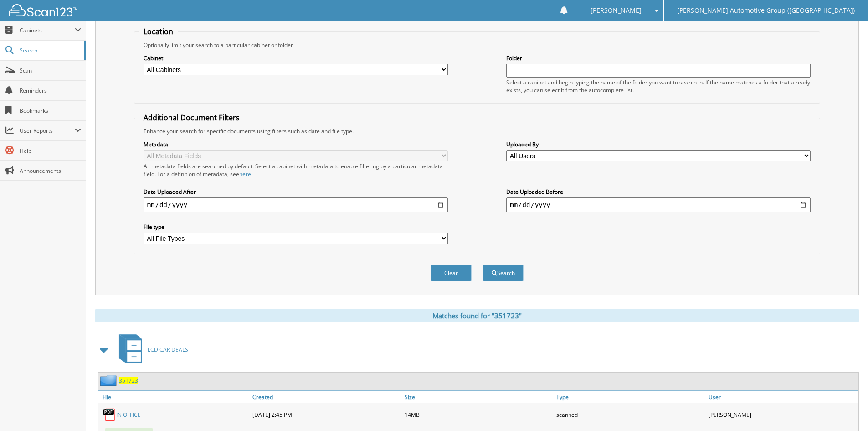 This screenshot has width=868, height=431. I want to click on div: Enhance your search for specific documents using filters such as date and file type., so click(477, 131).